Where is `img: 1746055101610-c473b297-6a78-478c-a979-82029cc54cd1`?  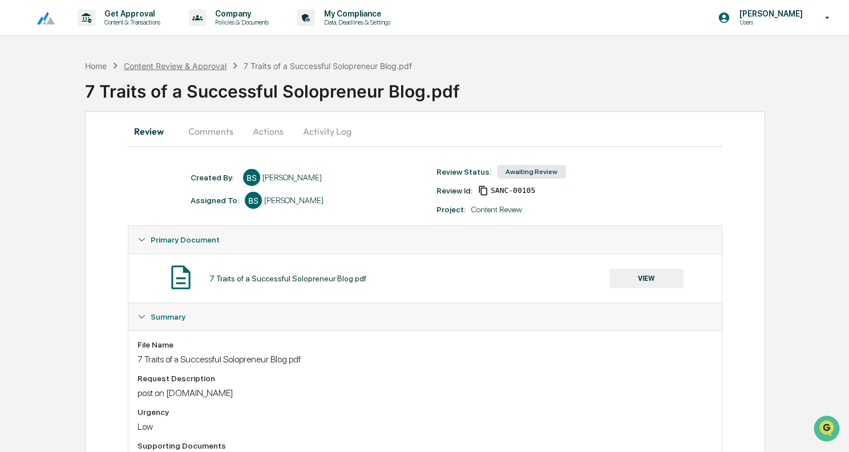 img: 1746055101610-c473b297-6a78-478c-a979-82029cc54cd1 is located at coordinates (22, 98).